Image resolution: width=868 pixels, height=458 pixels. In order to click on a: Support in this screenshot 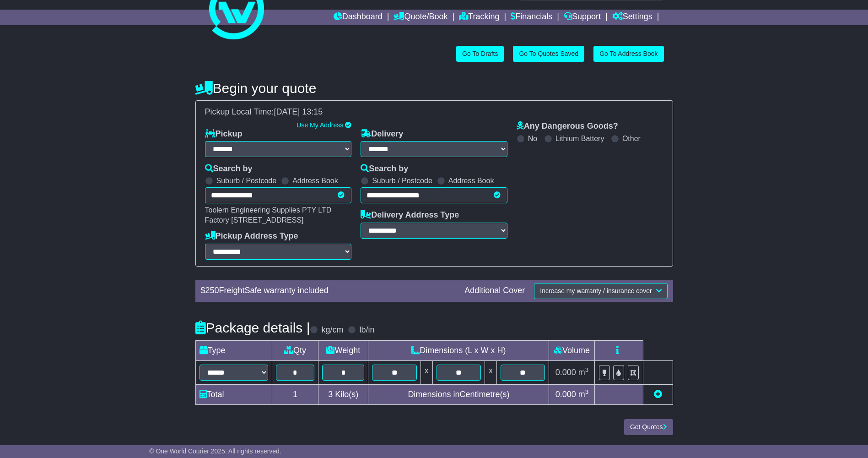, I will do `click(582, 18)`.